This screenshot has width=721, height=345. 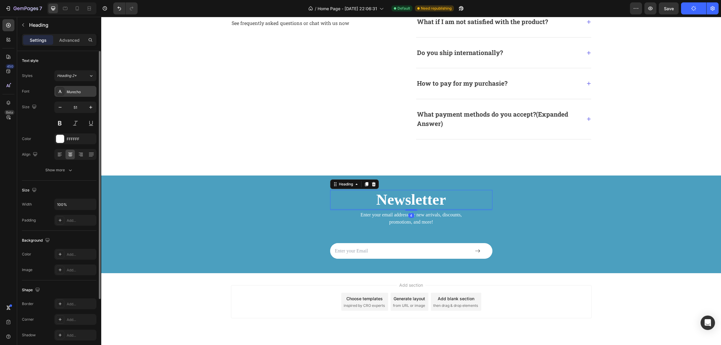 I want to click on button: Heading 2*, so click(x=75, y=76).